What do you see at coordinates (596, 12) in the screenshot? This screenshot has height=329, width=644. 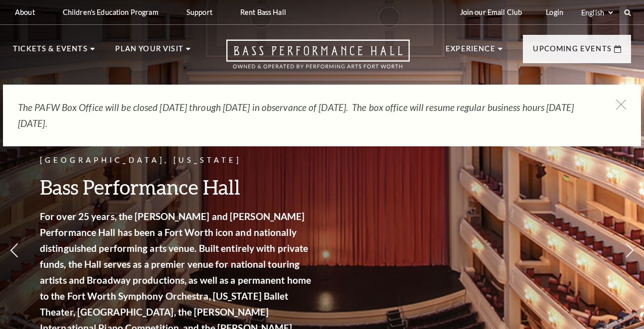 I see `select: Select:` at bounding box center [596, 12].